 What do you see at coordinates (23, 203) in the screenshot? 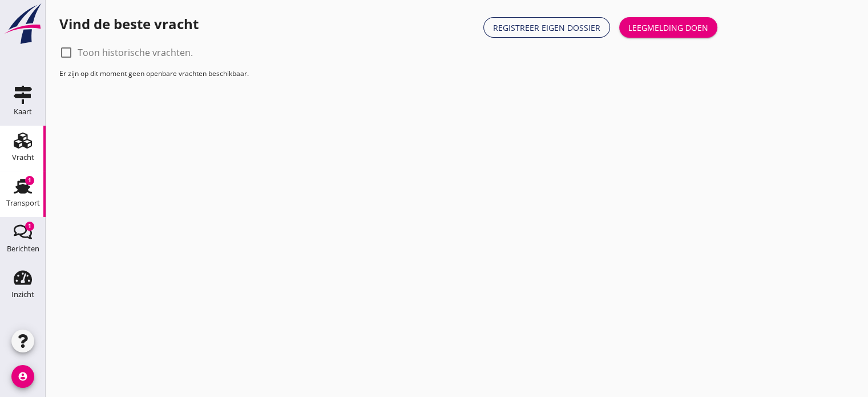
I see `div: Transport` at bounding box center [23, 203].